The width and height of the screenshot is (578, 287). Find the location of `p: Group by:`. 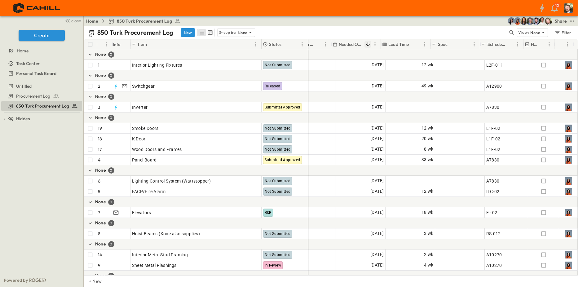

p: Group by: is located at coordinates (228, 33).